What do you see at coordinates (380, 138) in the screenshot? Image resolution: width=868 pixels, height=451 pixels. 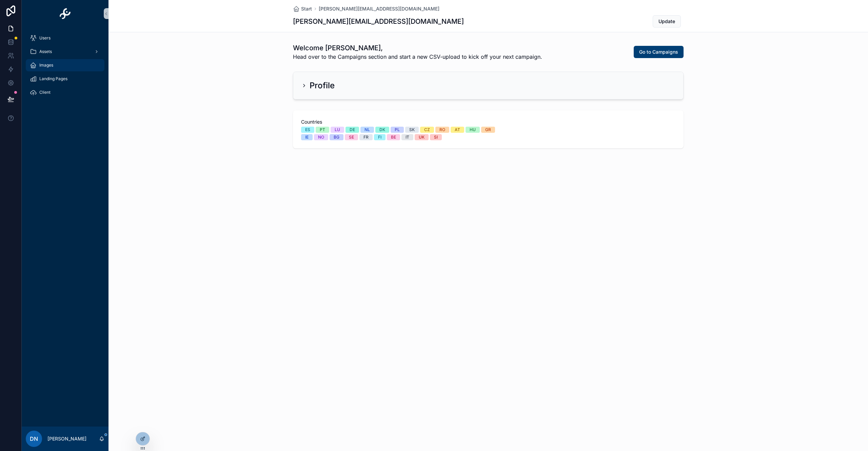 I see `div: FI` at bounding box center [380, 138].